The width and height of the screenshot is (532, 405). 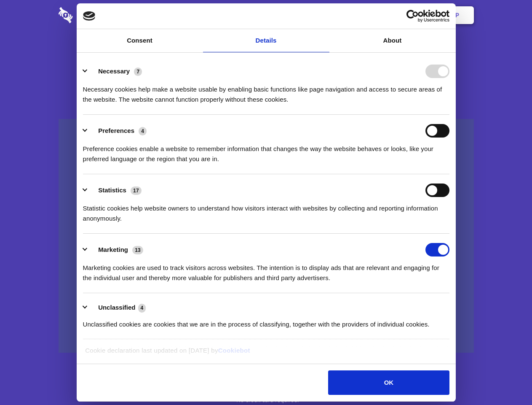 I want to click on button: Unclassified (4), so click(x=117, y=308).